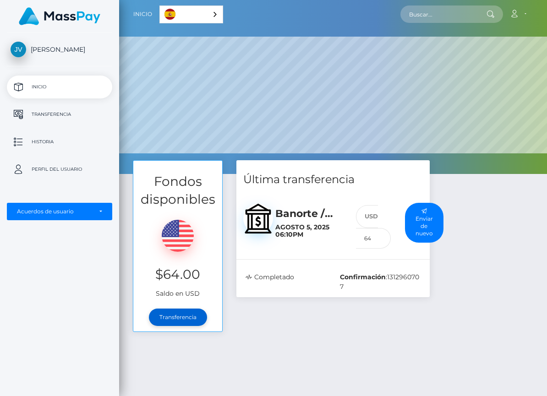  I want to click on aside: Language selected: Español, so click(191, 14).